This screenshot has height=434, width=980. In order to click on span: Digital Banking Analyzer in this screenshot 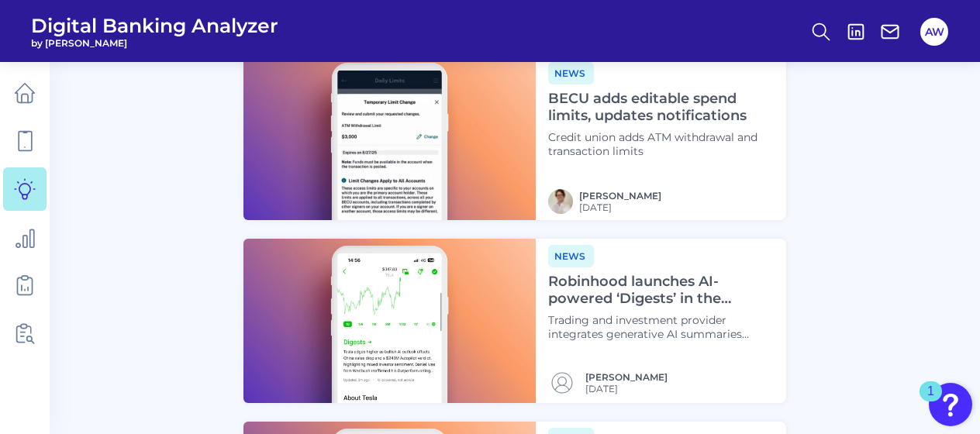, I will do `click(155, 25)`.